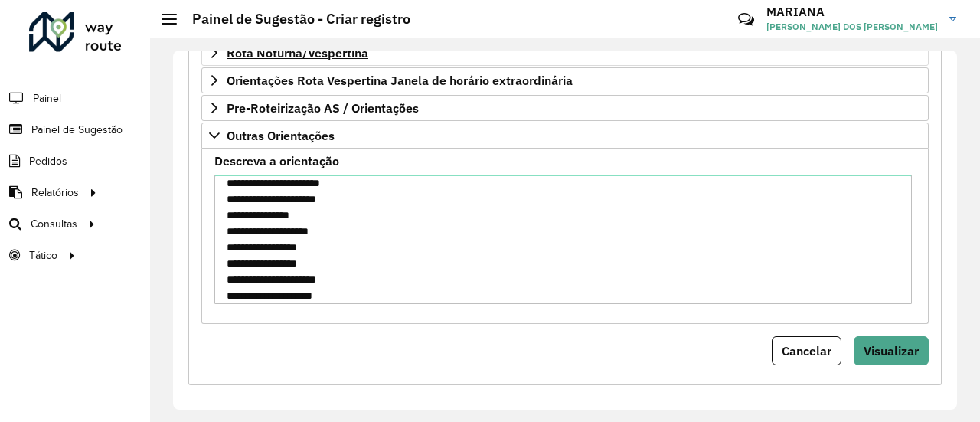 This screenshot has width=980, height=422. Describe the element at coordinates (566, 108) in the screenshot. I see `a: Pre-Roteirização AS / Orientações` at that location.